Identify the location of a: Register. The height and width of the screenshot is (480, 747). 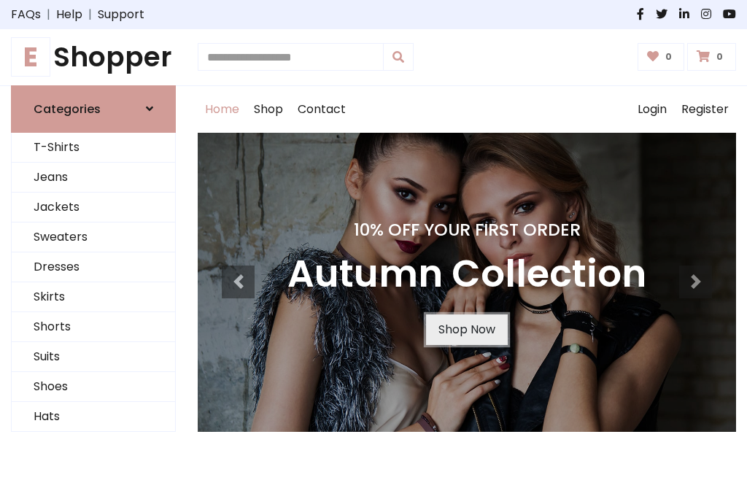
(705, 109).